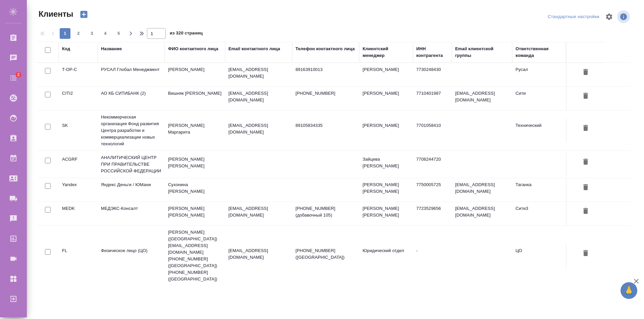 This screenshot has height=319, width=644. I want to click on td: Сити3, so click(539, 214).